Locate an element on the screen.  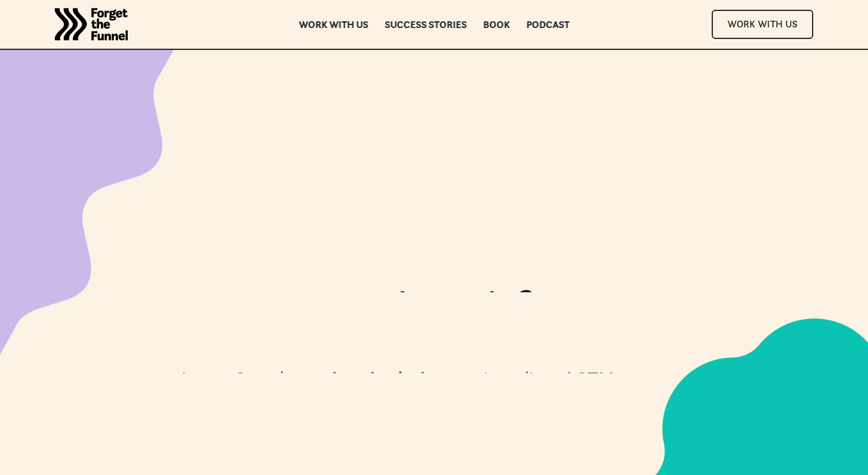
div: Work with us is located at coordinates (333, 24).